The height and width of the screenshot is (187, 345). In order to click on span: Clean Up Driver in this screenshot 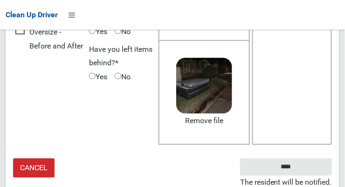, I will do `click(32, 14)`.